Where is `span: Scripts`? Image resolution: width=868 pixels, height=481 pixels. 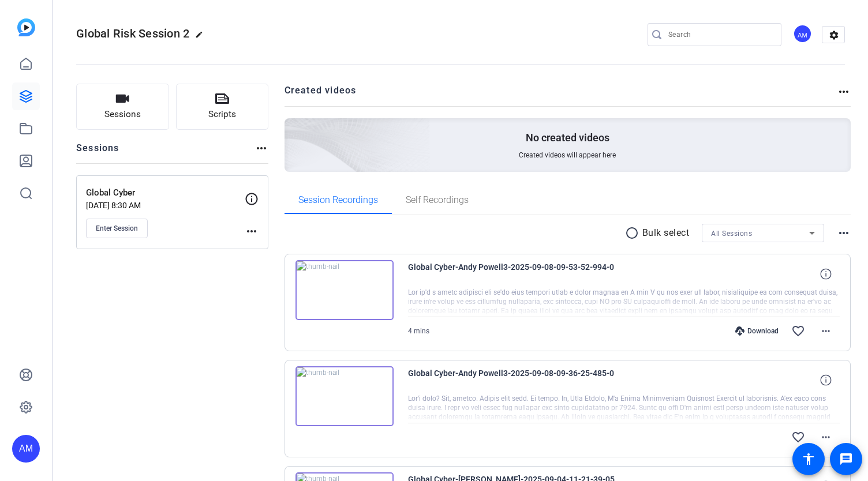
span: Scripts is located at coordinates (222, 115).